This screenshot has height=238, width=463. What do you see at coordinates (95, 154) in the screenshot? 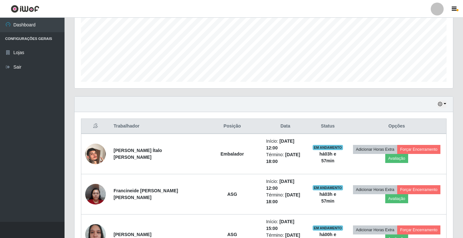
I see `img: 1726002463138.jpeg` at bounding box center [95, 154].